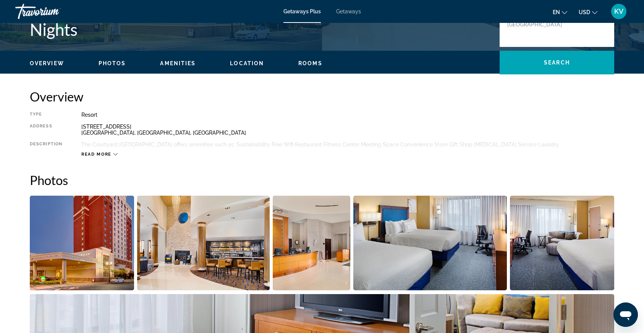  I want to click on span: KV, so click(619, 11).